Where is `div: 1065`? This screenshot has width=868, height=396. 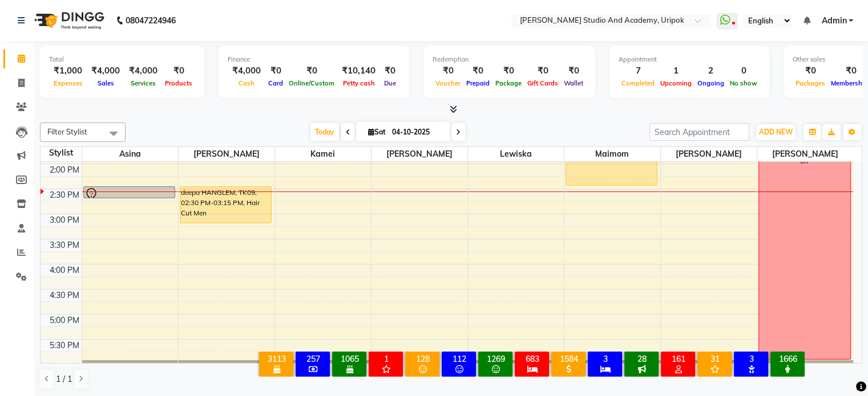 div: 1065 is located at coordinates (349, 359).